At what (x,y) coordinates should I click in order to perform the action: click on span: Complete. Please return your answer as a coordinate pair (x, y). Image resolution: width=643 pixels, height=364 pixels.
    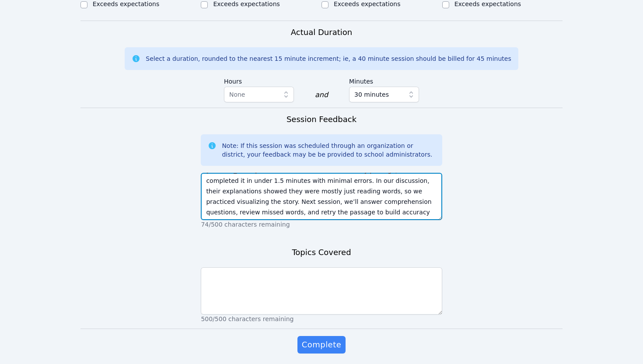
    Looking at the image, I should click on (322, 345).